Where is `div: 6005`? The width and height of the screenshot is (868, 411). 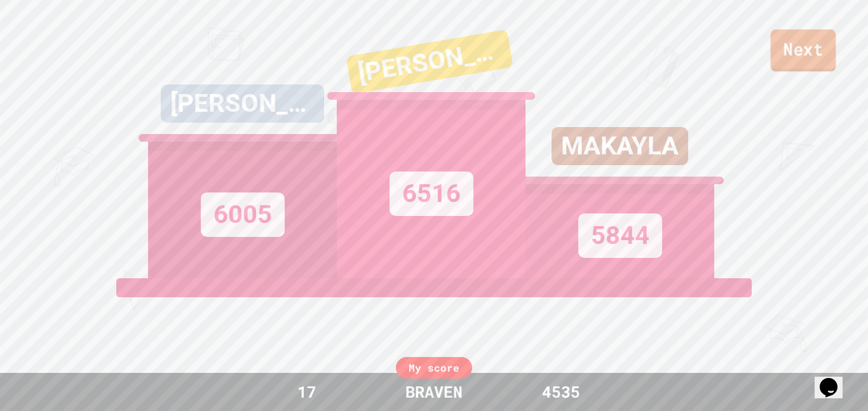 div: 6005 is located at coordinates (243, 214).